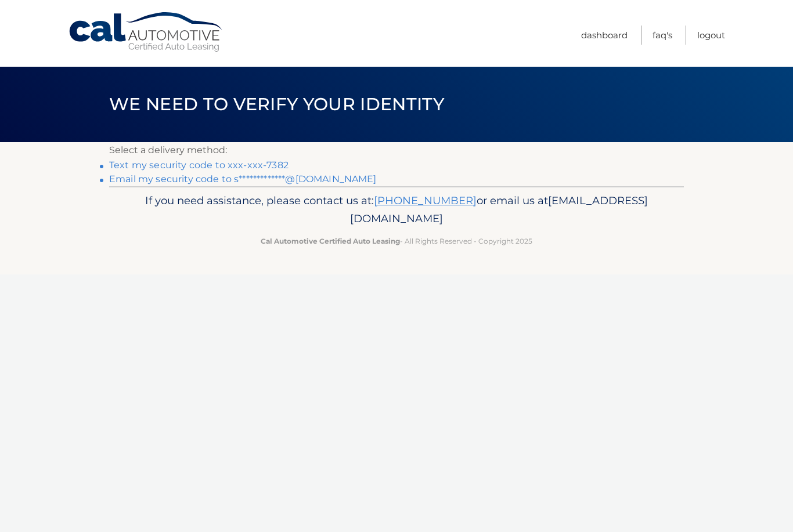 The height and width of the screenshot is (532, 793). Describe the element at coordinates (146, 32) in the screenshot. I see `a: Cal Automotive` at that location.